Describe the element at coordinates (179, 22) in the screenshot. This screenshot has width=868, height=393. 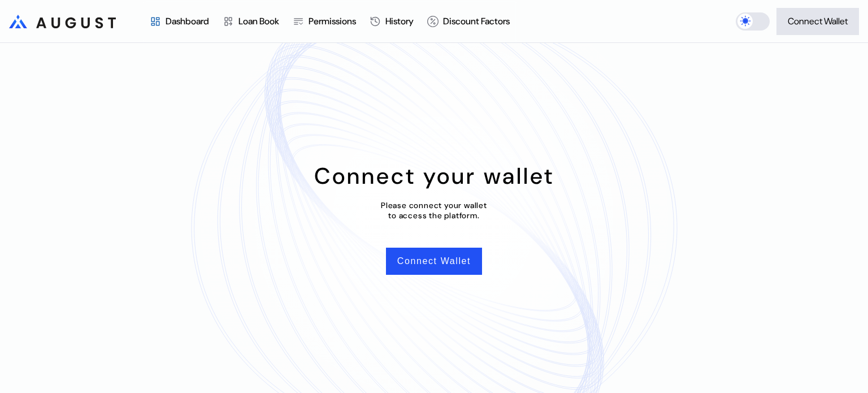
I see `a: Dashboard` at that location.